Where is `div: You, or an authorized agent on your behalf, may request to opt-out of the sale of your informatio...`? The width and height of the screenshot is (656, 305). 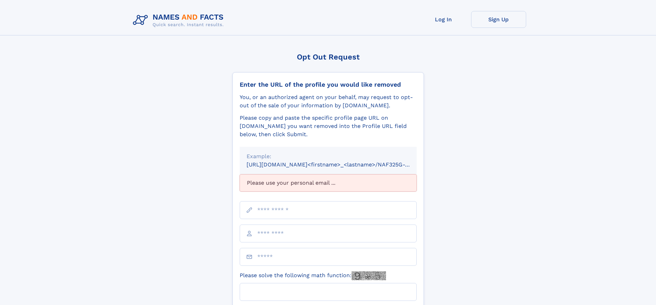 div: You, or an authorized agent on your behalf, may request to opt-out of the sale of your informatio... is located at coordinates (328, 102).